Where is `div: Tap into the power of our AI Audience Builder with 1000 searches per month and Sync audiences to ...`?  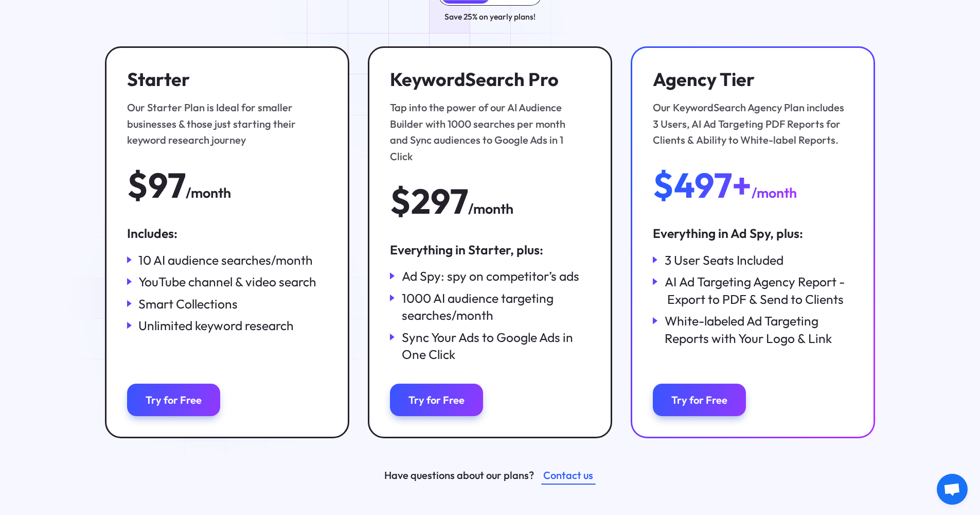
div: Tap into the power of our AI Audience Builder with 1000 searches per month and Sync audiences to ... is located at coordinates (487, 132).